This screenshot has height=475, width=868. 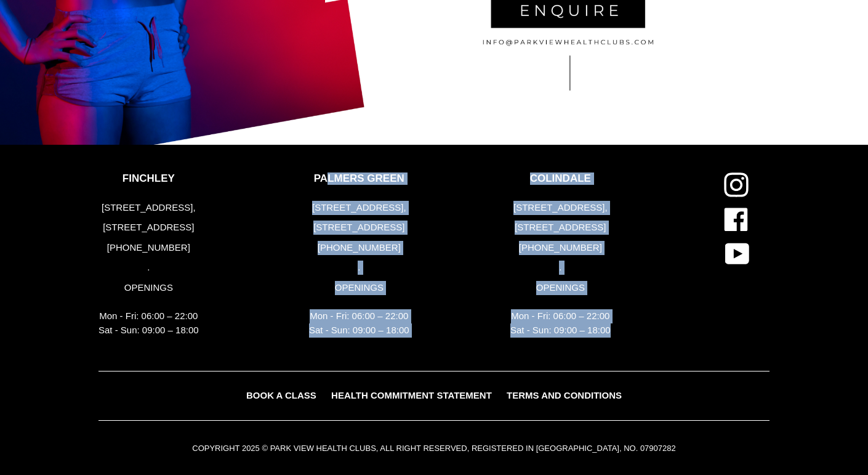 I want to click on p: PALMERS GREEN, so click(x=359, y=178).